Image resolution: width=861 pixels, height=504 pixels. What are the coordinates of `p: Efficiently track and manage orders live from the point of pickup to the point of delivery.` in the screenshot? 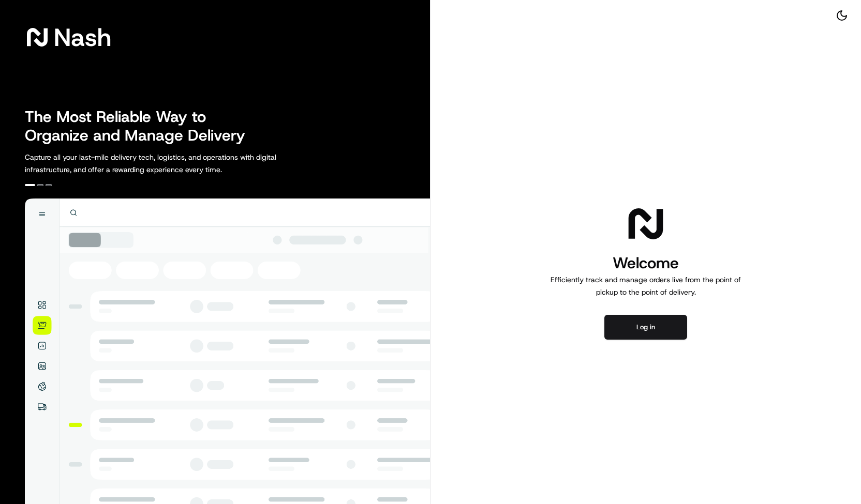 It's located at (645, 286).